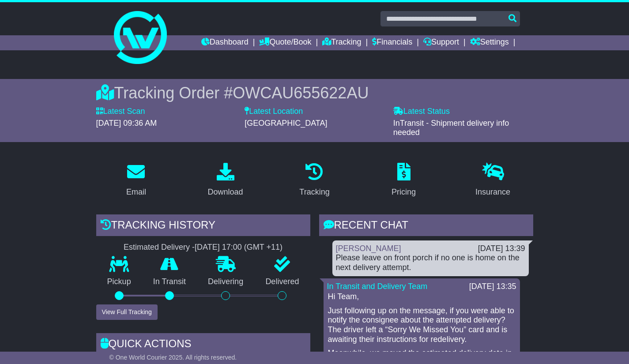  I want to click on div: Tracking, so click(314, 192).